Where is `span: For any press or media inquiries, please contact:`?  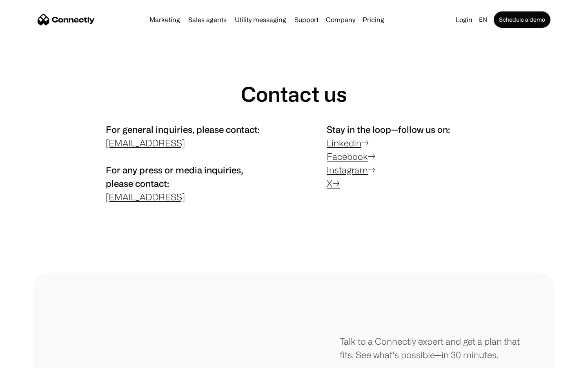
span: For any press or media inquiries, please contact: is located at coordinates (174, 176).